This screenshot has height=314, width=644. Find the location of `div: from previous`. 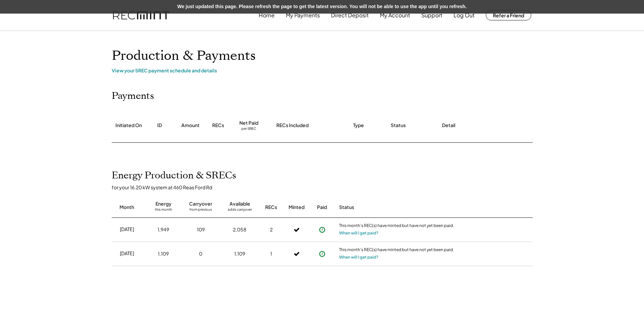

div: from previous is located at coordinates (201, 211).